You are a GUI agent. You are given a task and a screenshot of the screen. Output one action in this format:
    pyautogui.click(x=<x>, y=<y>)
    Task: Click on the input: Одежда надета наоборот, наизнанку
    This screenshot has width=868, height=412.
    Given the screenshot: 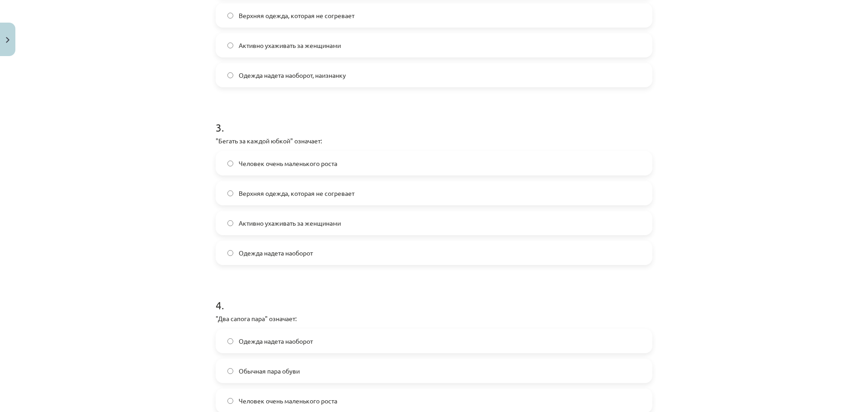 What is the action you would take?
    pyautogui.click(x=230, y=75)
    